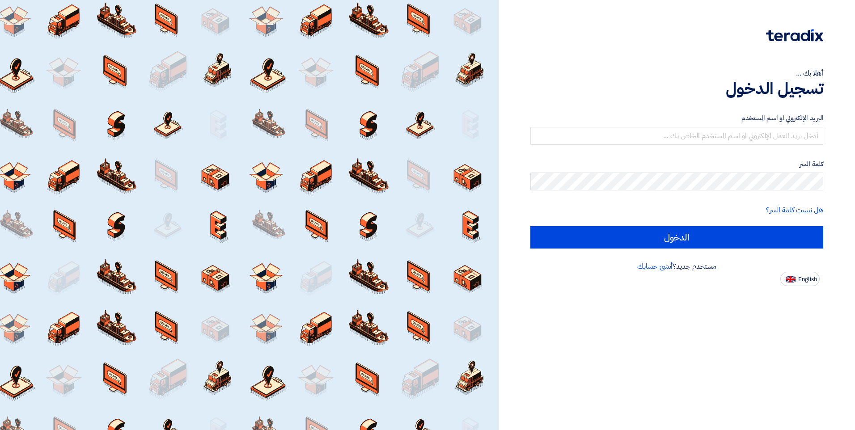 This screenshot has height=430, width=855. Describe the element at coordinates (677, 89) in the screenshot. I see `h1: تسجيل الدخول` at that location.